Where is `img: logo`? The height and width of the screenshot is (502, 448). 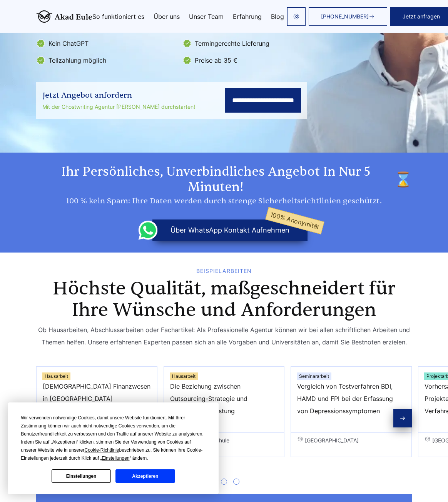 img: logo is located at coordinates (64, 16).